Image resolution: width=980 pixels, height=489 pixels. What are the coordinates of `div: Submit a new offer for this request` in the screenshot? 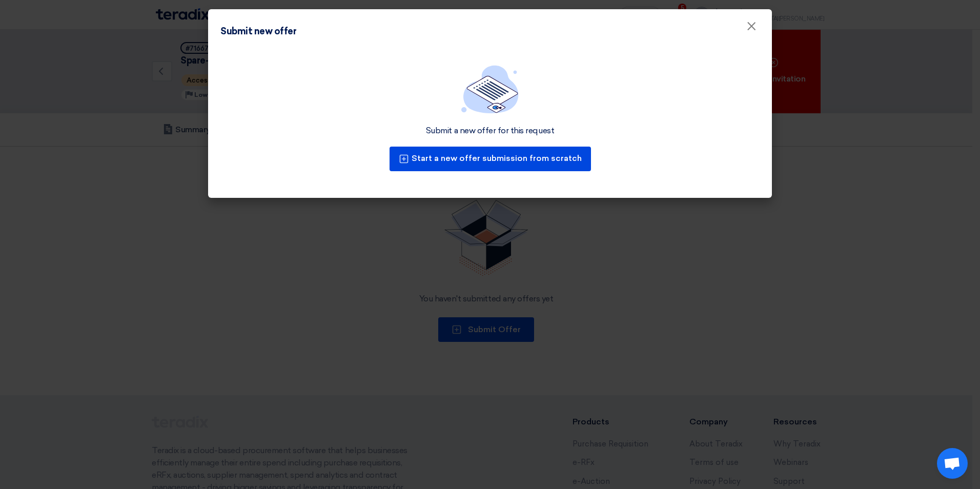 It's located at (490, 131).